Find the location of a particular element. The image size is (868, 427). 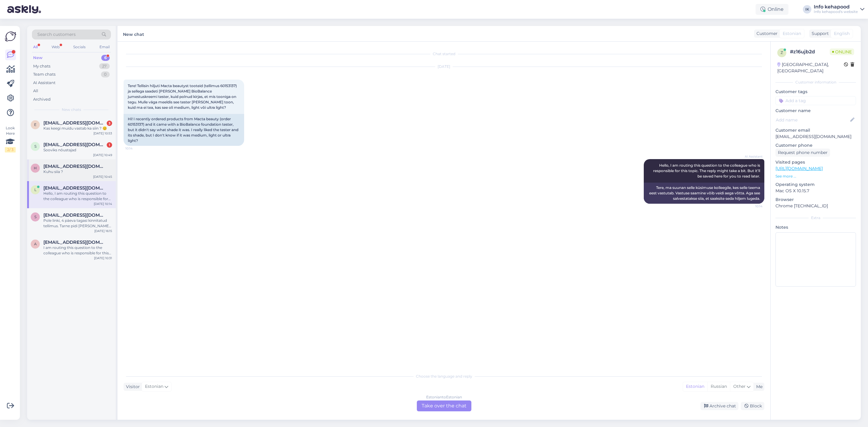

div: Socials is located at coordinates (79, 47).